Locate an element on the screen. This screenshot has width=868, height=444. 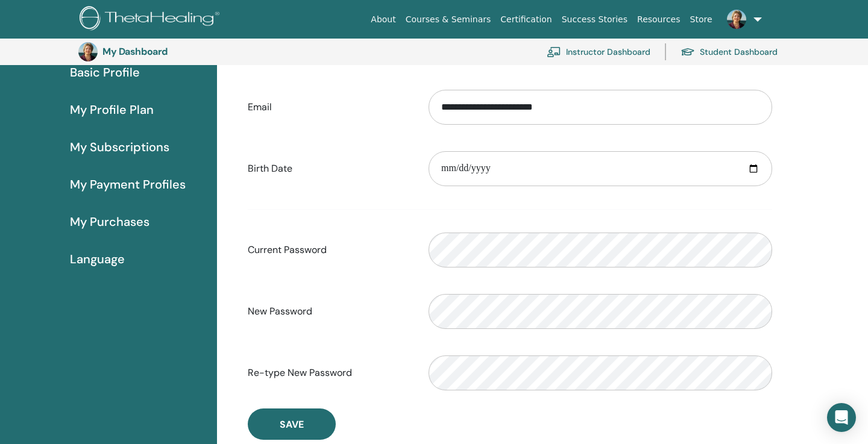
span: My Payment Profiles is located at coordinates (128, 184).